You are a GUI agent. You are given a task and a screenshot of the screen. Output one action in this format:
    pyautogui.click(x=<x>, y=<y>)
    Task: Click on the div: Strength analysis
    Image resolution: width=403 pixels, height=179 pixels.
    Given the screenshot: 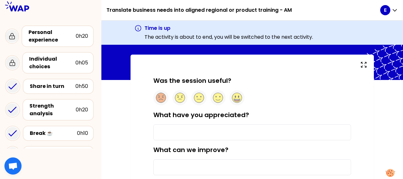 What is the action you would take?
    pyautogui.click(x=53, y=110)
    